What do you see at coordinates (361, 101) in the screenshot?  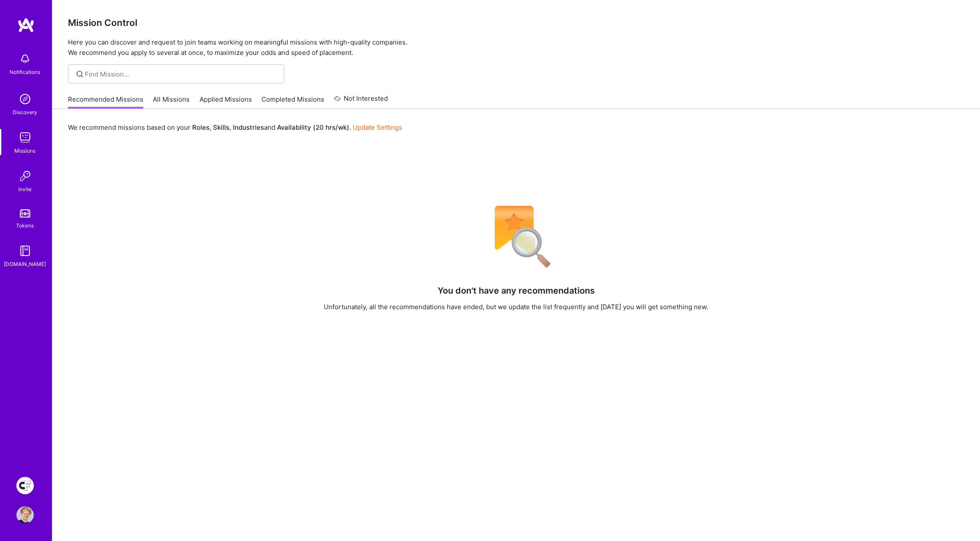 I see `a: Not Interested` at bounding box center [361, 101].